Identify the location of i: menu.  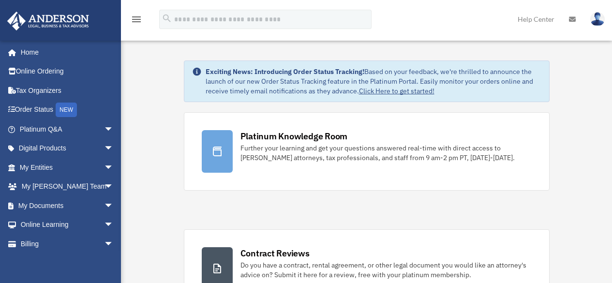
(136, 19).